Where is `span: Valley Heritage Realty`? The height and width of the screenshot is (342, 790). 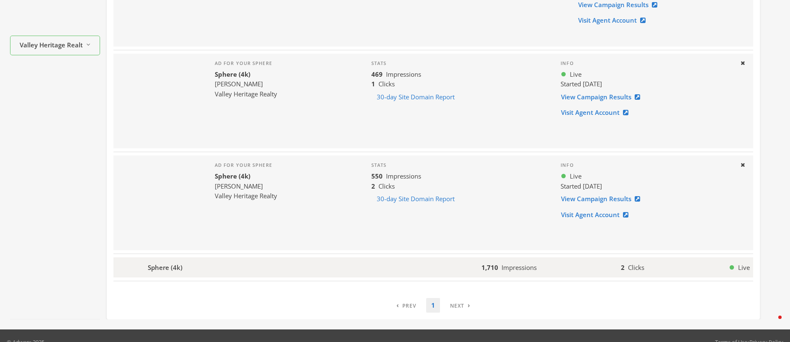
span: Valley Heritage Realty is located at coordinates (51, 45).